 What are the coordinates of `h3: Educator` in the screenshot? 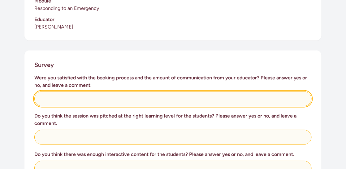 It's located at (173, 19).